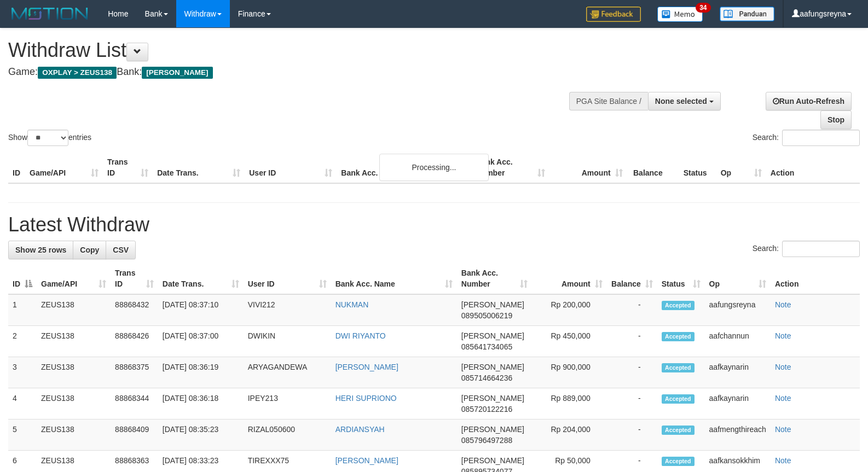 The image size is (868, 472). What do you see at coordinates (486, 347) in the screenshot?
I see `span: Copy 085641734065 to clipboard` at bounding box center [486, 347].